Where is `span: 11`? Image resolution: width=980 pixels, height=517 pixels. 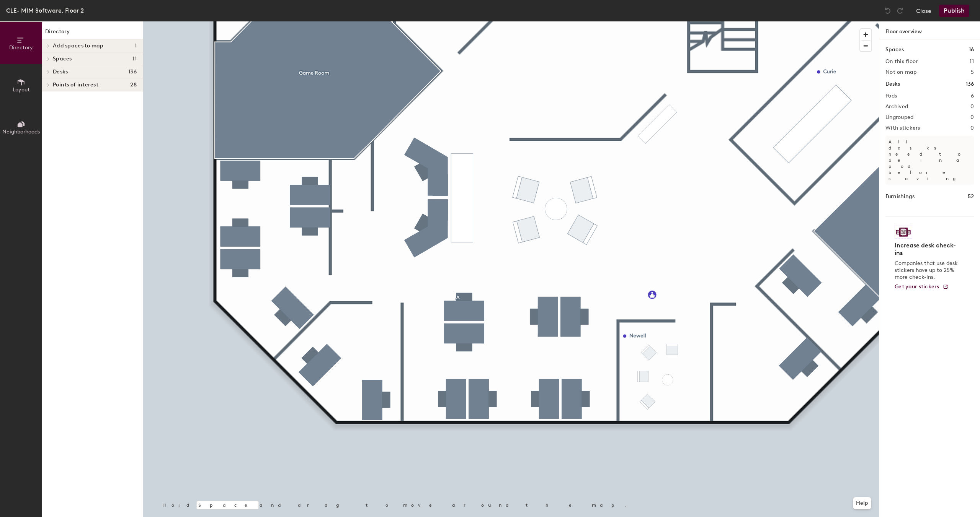
span: 11 is located at coordinates (135, 59).